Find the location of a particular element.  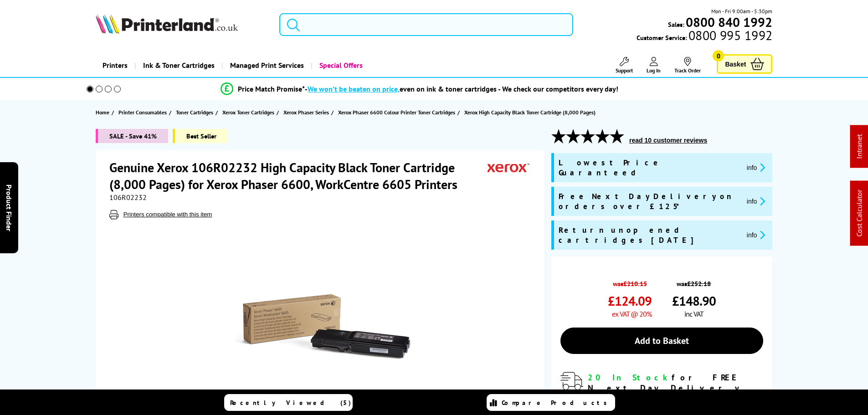

h1: Genuine Xerox 106R02232 High Capacity Black Toner Cartridge (8,000 Pages) for Xerox Phaser 6600, ... is located at coordinates (298, 176).